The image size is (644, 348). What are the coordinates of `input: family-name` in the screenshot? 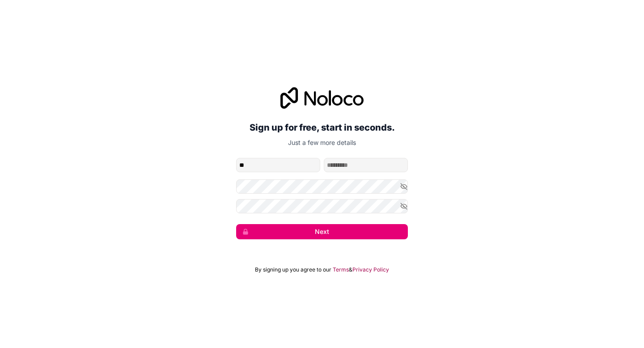 It's located at (366, 165).